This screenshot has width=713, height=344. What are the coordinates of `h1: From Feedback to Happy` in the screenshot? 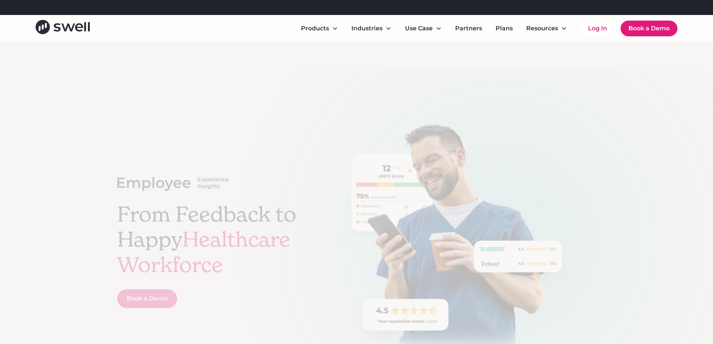 It's located at (218, 240).